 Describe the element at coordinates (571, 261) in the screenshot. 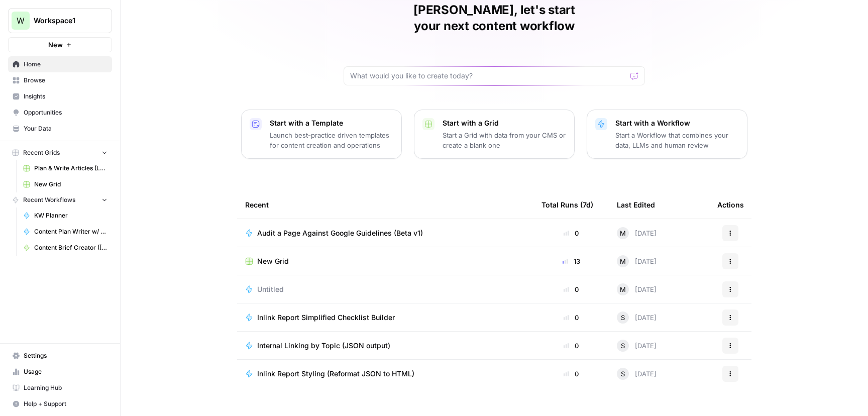

I see `div: 13` at that location.